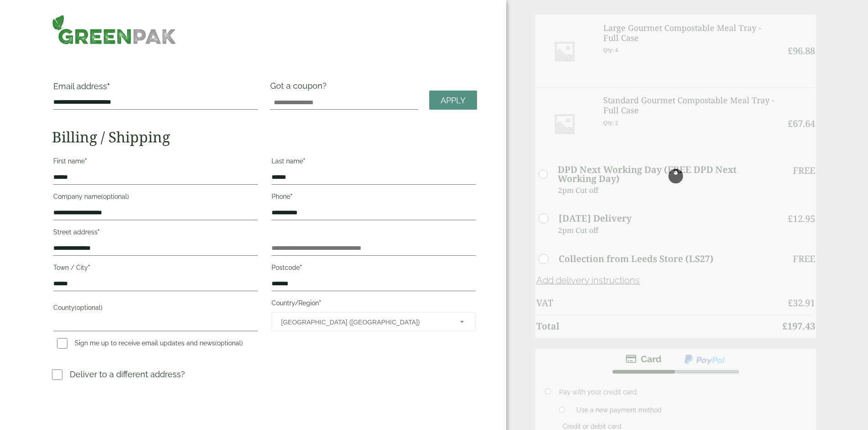 The width and height of the screenshot is (868, 430). I want to click on h2: Billing / Shipping, so click(265, 137).